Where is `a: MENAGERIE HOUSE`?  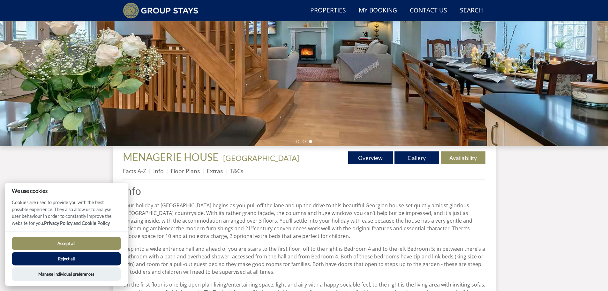 a: MENAGERIE HOUSE is located at coordinates (172, 157).